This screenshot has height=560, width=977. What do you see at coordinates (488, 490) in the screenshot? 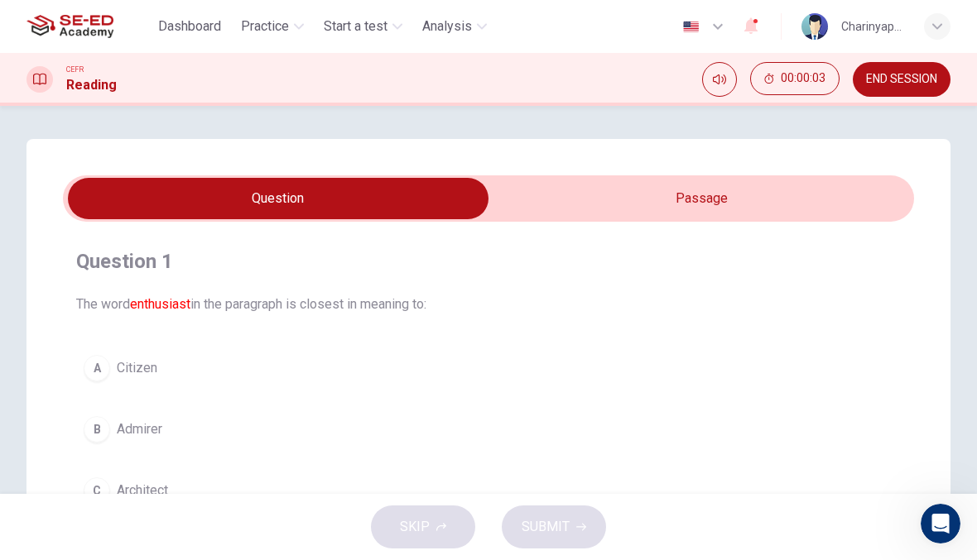
I see `button: CArchitect` at bounding box center [488, 490].